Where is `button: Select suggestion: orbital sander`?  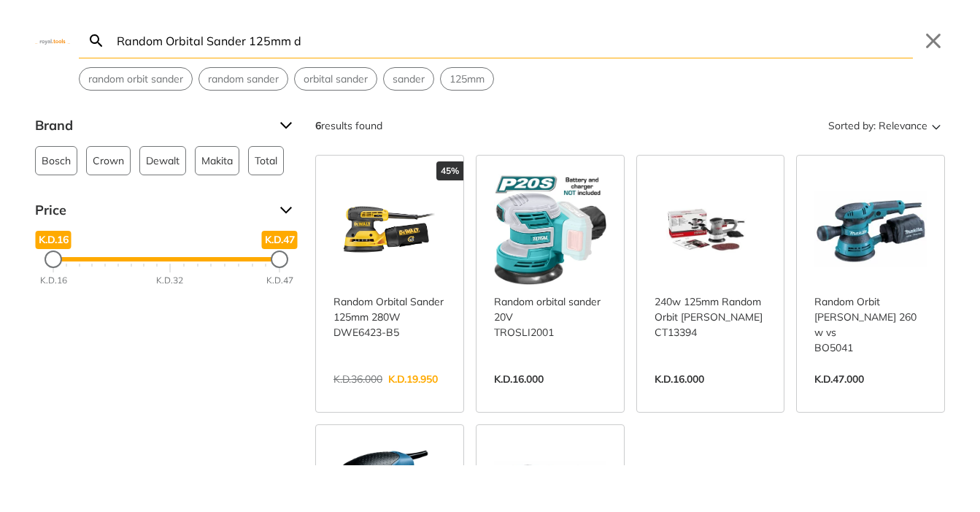
button: Select suggestion: orbital sander is located at coordinates (336, 79).